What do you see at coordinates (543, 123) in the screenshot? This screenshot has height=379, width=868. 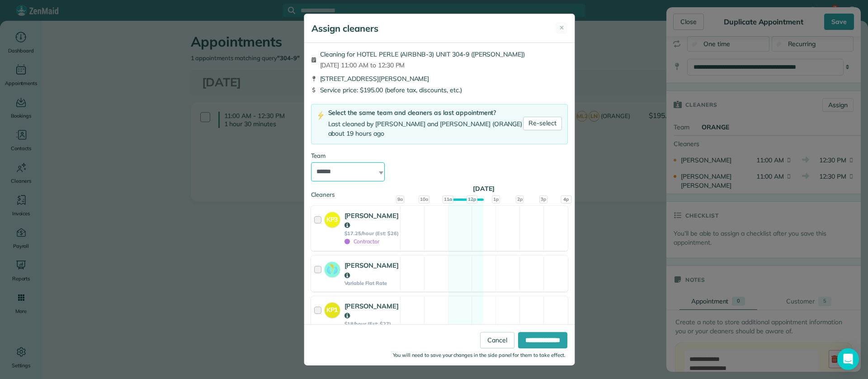 I see `a: Re-select` at bounding box center [543, 123].